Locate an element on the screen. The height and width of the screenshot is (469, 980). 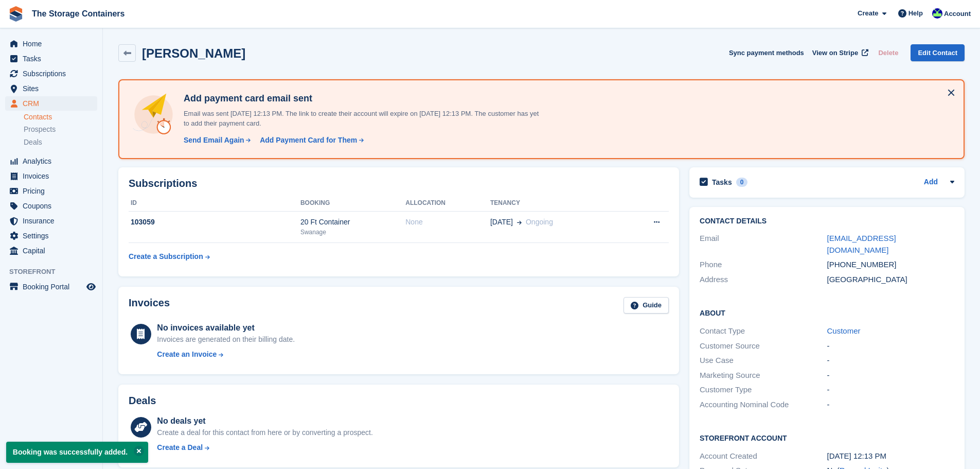
button: Sync payment methods is located at coordinates (766, 53).